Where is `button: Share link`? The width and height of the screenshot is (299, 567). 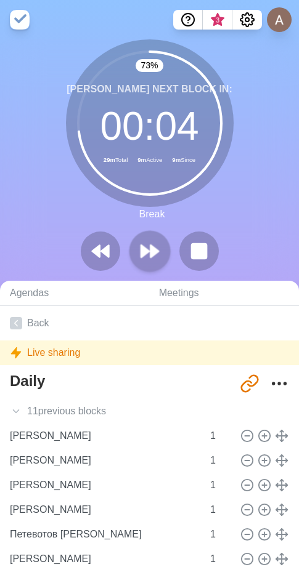 button: Share link is located at coordinates (250, 384).